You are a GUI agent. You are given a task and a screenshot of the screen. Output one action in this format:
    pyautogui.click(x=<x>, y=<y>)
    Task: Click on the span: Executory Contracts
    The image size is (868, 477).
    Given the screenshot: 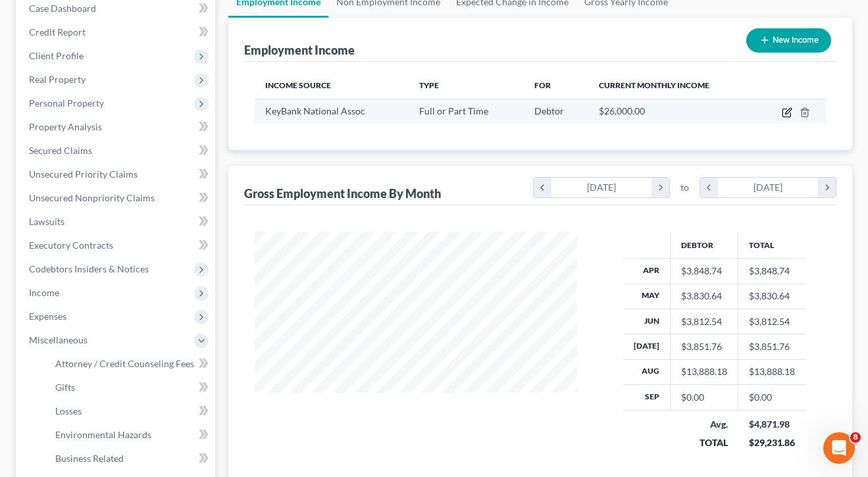 What is the action you would take?
    pyautogui.click(x=71, y=245)
    